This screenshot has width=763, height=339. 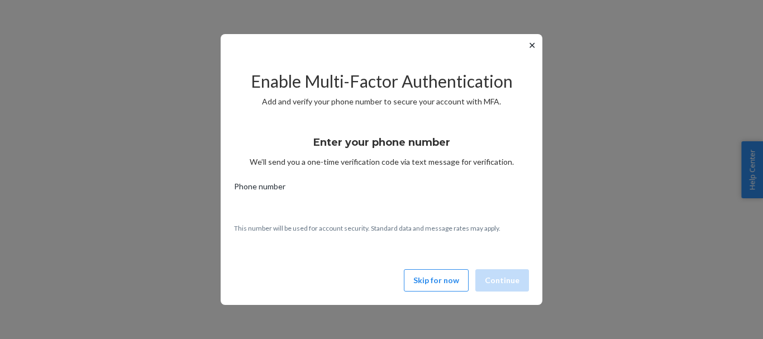 What do you see at coordinates (436, 280) in the screenshot?
I see `button: Skip for now` at bounding box center [436, 280].